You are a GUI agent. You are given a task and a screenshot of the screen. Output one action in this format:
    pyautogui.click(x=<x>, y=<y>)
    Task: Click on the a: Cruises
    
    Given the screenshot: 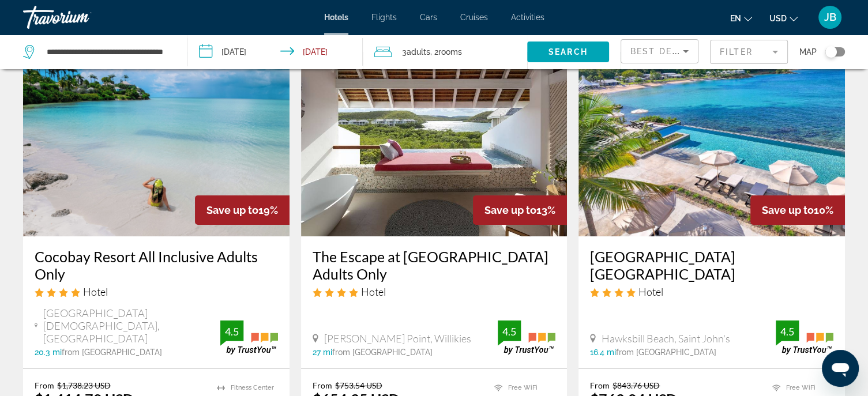 What is the action you would take?
    pyautogui.click(x=474, y=17)
    